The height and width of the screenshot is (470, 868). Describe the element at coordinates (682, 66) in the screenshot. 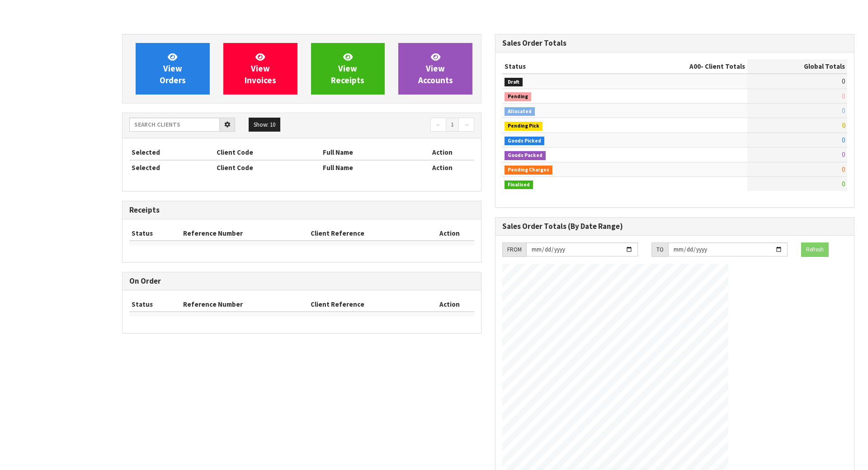

I see `th: - Client Totals` at that location.